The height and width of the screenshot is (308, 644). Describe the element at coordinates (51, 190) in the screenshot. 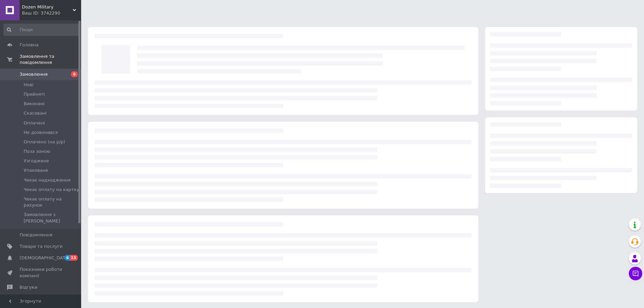

I see `span: Чекає оплату на картку` at that location.